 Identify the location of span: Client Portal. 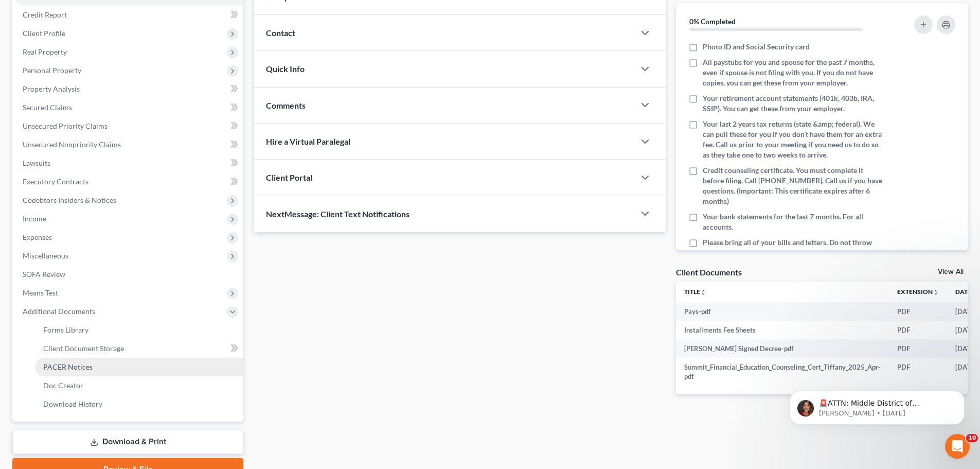
(289, 177).